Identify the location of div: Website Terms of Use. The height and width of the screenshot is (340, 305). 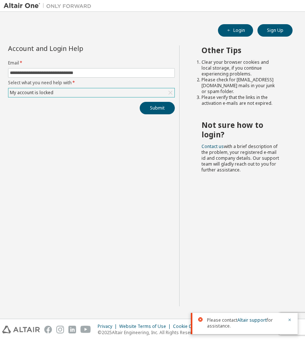
(146, 326).